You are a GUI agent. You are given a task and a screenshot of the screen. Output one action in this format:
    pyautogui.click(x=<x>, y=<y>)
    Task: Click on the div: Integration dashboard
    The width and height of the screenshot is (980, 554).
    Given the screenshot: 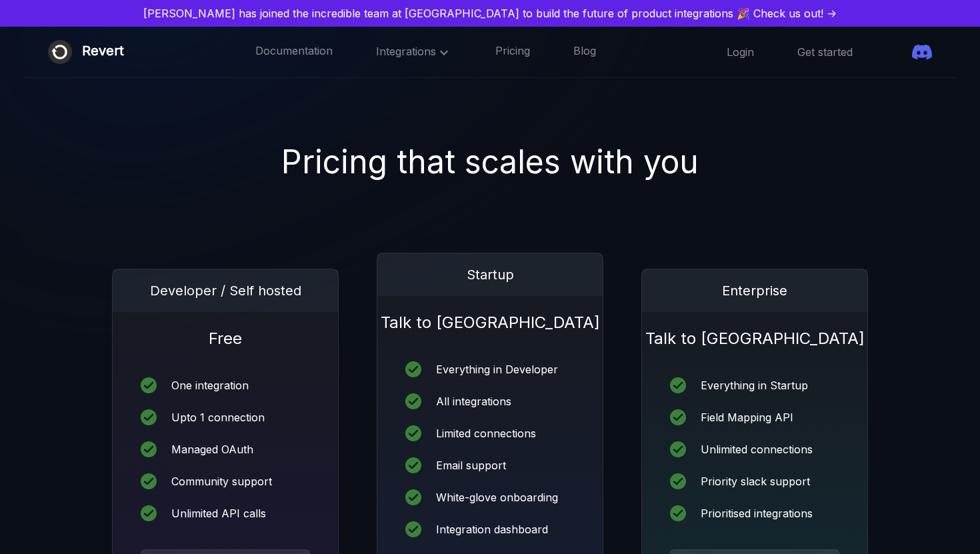 What is the action you would take?
    pyautogui.click(x=492, y=529)
    